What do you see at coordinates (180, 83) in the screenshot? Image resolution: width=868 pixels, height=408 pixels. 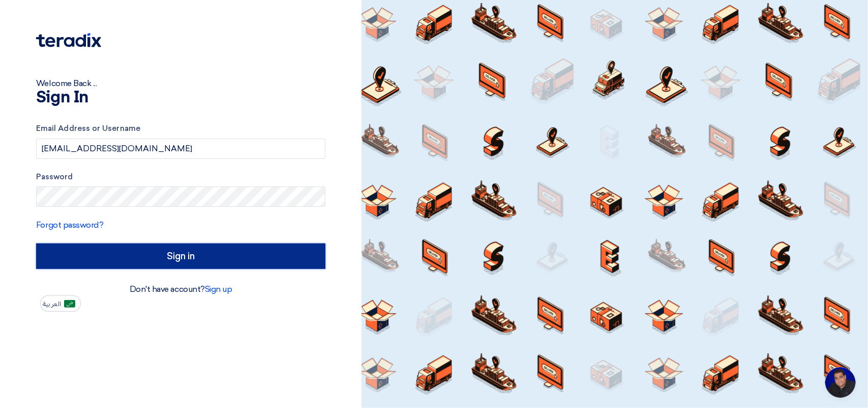 I see `div: Welcome Back ...` at bounding box center [180, 83].